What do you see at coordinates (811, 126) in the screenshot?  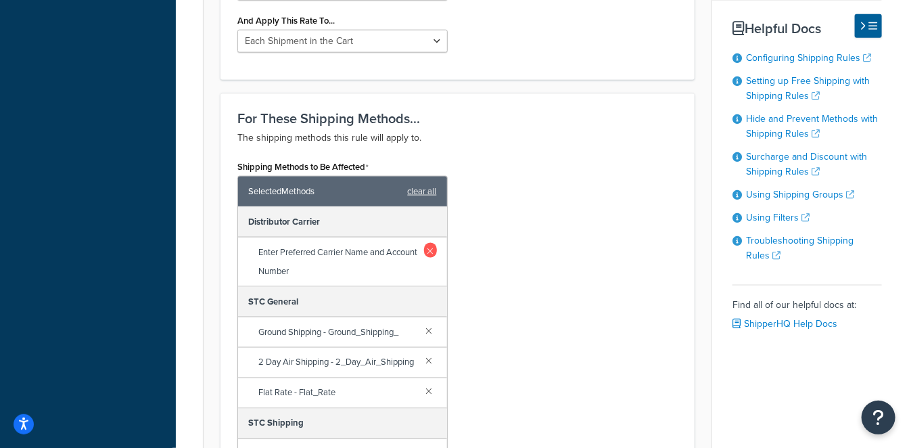 I see `a: Hide and Prevent Methods with Shipping Rules` at bounding box center [811, 126].